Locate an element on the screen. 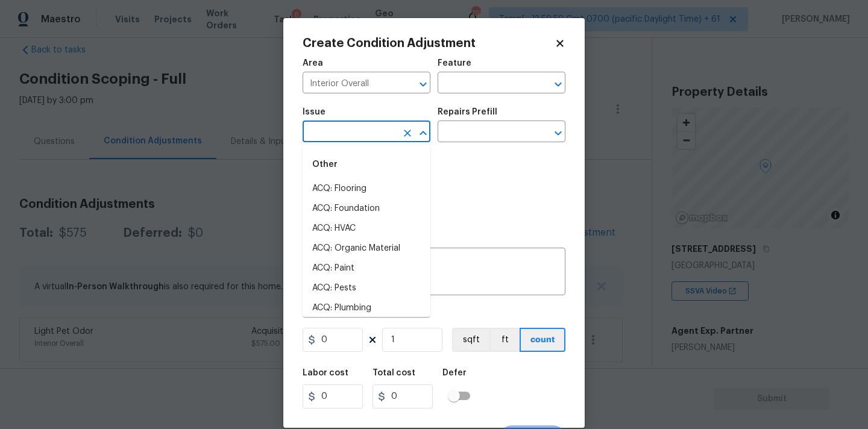  div: Other is located at coordinates (367, 164).